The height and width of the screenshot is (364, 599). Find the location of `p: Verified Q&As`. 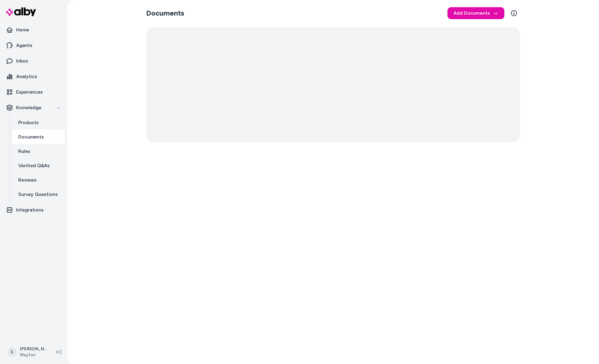

p: Verified Q&As is located at coordinates (34, 166).